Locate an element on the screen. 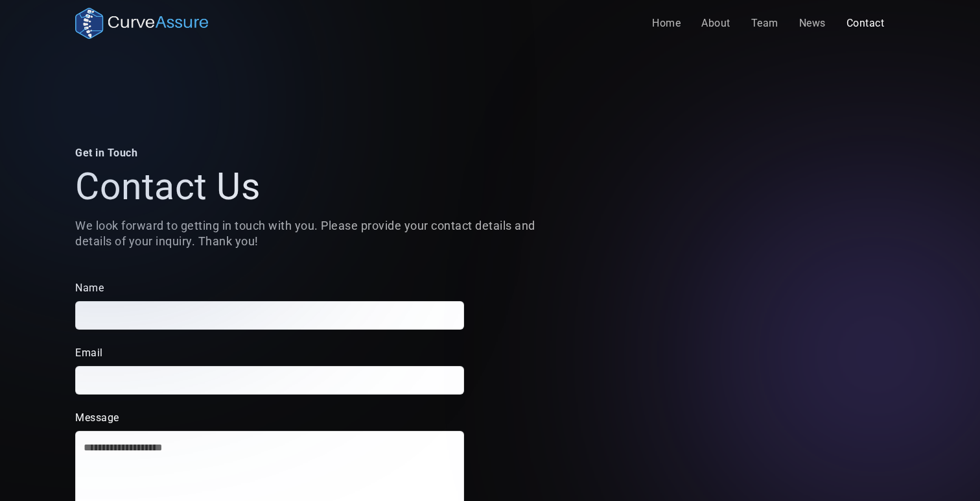 The height and width of the screenshot is (501, 980). a: News is located at coordinates (812, 23).